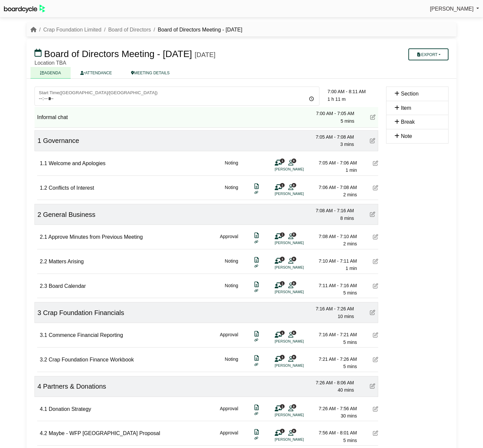 The width and height of the screenshot is (483, 448). Describe the element at coordinates (331, 309) in the screenshot. I see `div: 7:16 AM - 7:26 AM` at that location.